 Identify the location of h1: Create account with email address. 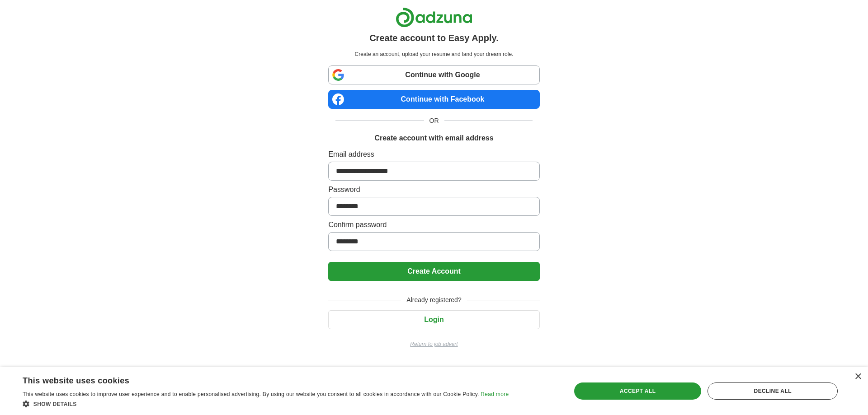
(434, 138).